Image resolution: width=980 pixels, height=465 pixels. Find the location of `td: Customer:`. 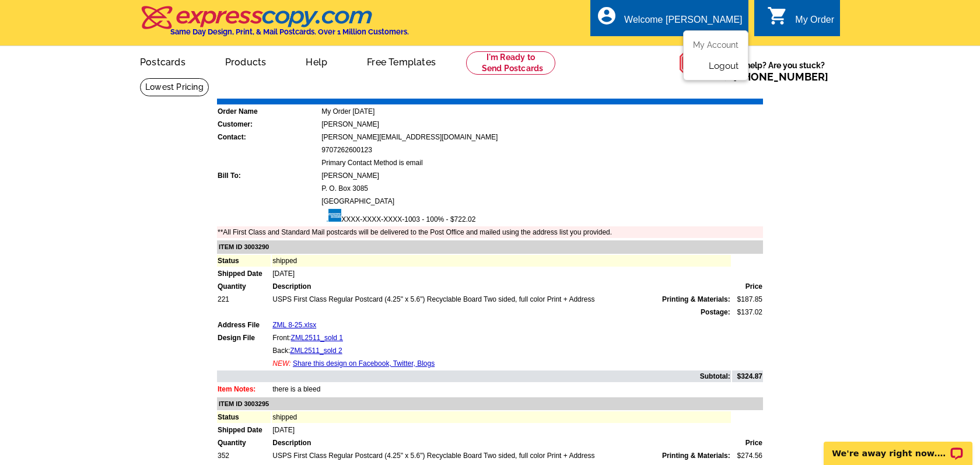

td: Customer: is located at coordinates (268, 124).